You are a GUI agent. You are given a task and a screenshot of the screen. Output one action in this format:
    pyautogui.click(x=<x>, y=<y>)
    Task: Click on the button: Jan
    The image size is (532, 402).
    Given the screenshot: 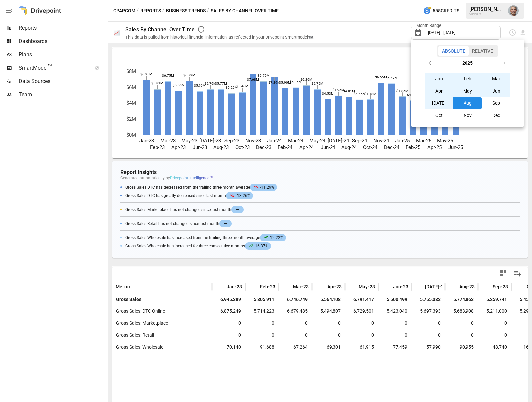 What is the action you would take?
    pyautogui.click(x=439, y=78)
    